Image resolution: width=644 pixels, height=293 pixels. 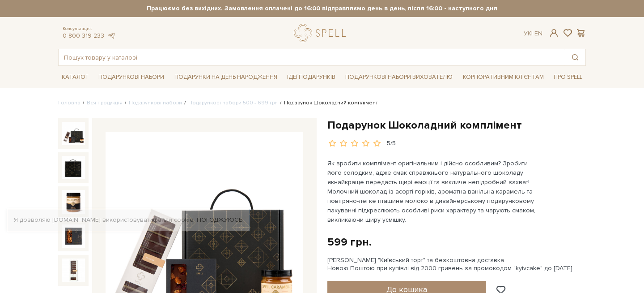 What do you see at coordinates (568, 77) in the screenshot?
I see `a: Про Spell` at bounding box center [568, 77].